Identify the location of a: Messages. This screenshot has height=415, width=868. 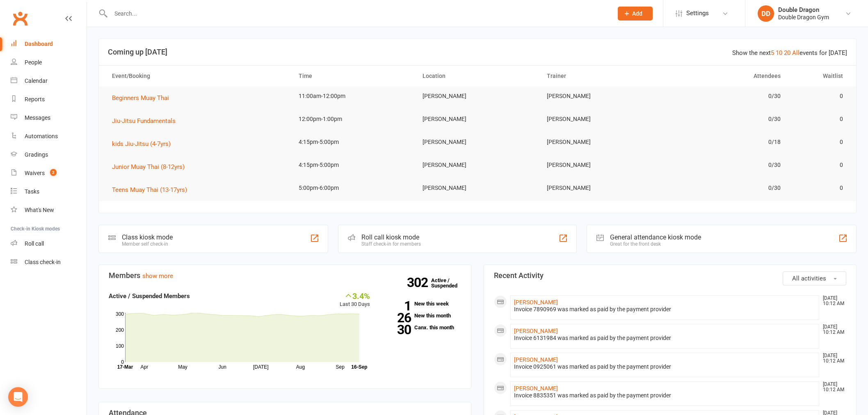
(48, 118).